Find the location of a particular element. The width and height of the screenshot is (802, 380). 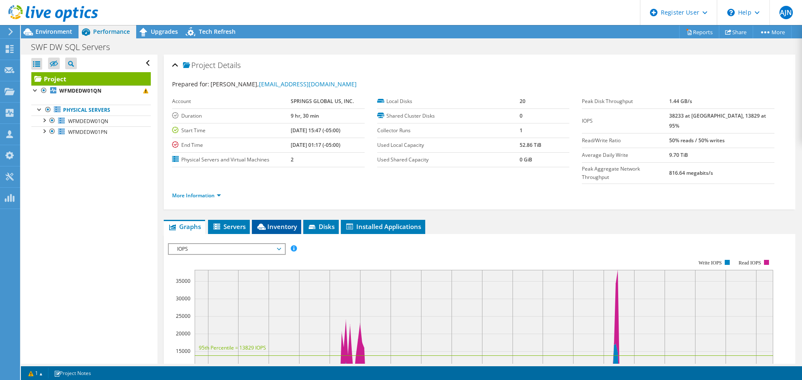

a: Reports is located at coordinates (699, 32).